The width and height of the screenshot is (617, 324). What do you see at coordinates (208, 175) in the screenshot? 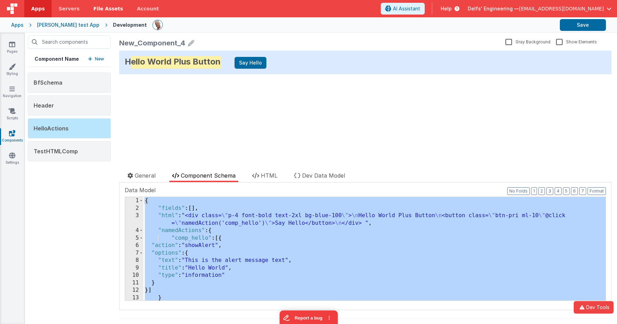
I see `span: Component Schema` at bounding box center [208, 175].